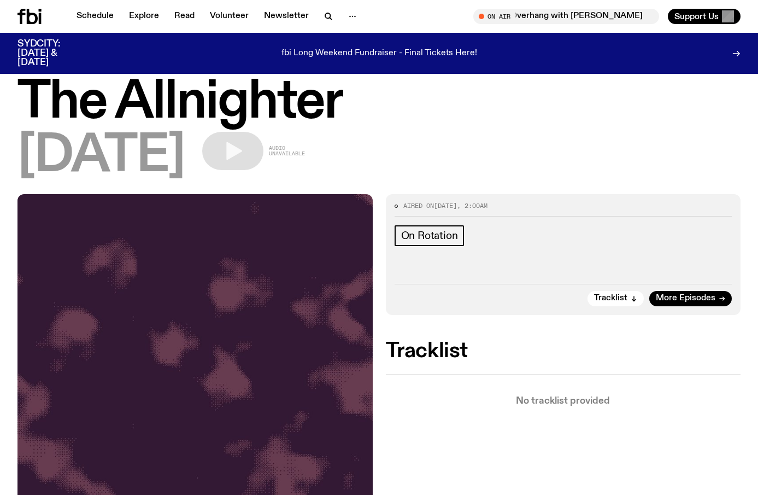  I want to click on span: Aired on, so click(419, 206).